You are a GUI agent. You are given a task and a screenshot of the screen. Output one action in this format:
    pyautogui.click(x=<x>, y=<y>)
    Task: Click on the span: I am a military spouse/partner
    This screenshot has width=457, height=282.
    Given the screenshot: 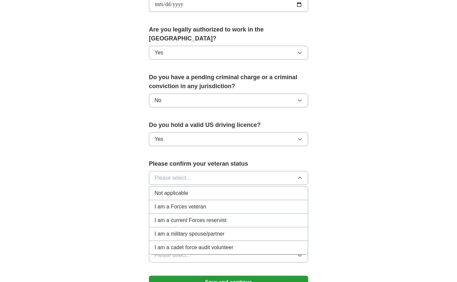 What is the action you would take?
    pyautogui.click(x=189, y=234)
    